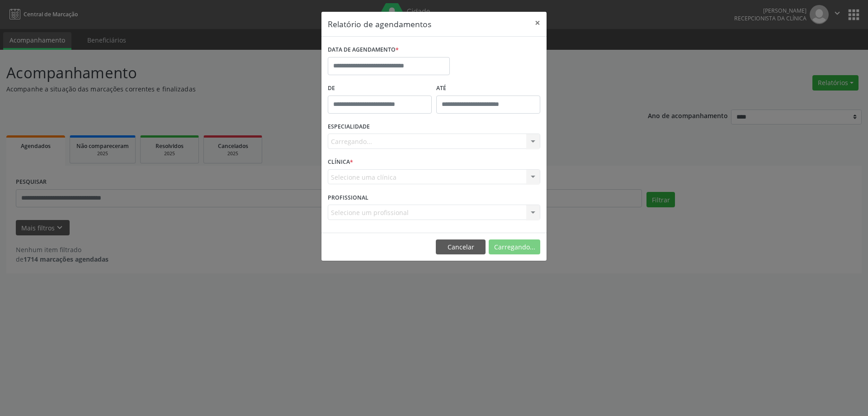 The width and height of the screenshot is (868, 416). Describe the element at coordinates (461, 247) in the screenshot. I see `button: Cancelar` at that location.